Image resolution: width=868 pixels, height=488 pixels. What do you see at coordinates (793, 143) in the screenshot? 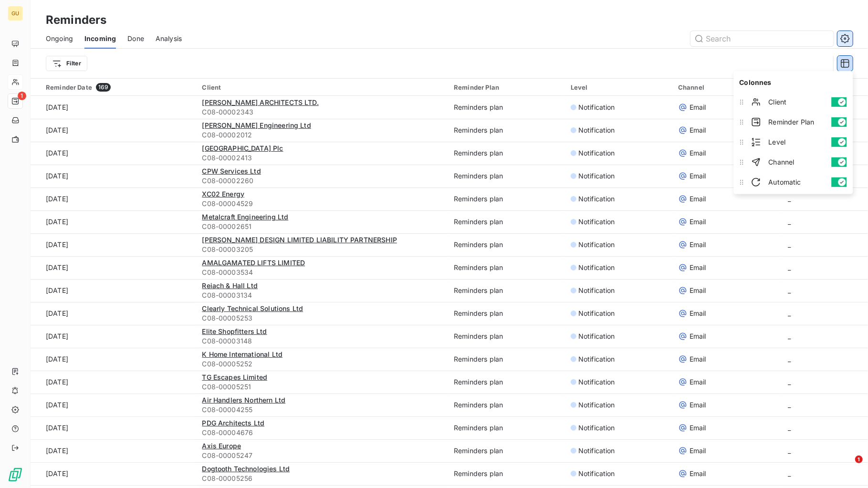
I see `li: Level` at bounding box center [793, 143].